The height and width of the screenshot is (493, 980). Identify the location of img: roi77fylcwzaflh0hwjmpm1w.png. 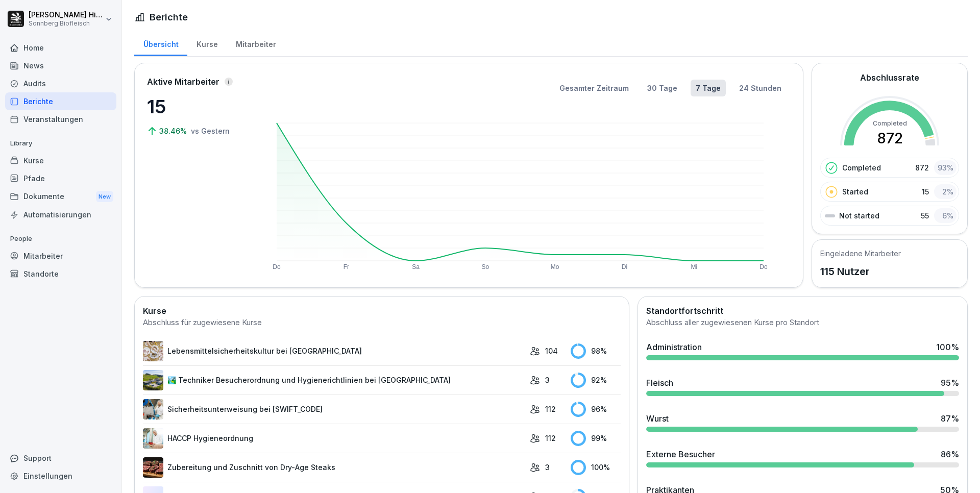
(153, 380).